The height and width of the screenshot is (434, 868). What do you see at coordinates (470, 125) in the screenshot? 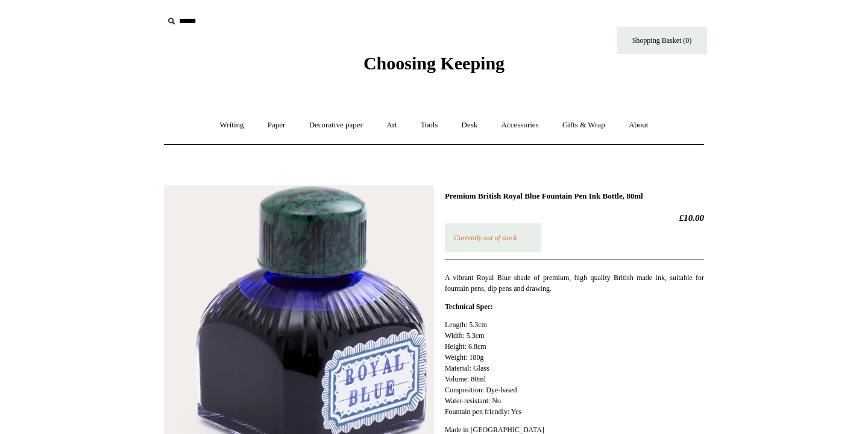
I see `a: Desk` at bounding box center [470, 125].